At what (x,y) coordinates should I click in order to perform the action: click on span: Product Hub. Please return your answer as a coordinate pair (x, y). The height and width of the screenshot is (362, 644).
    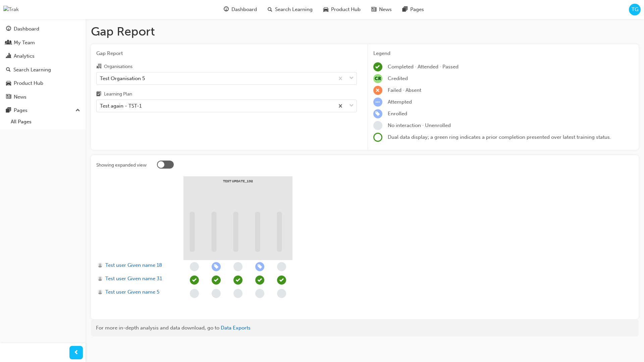
    Looking at the image, I should click on (346, 10).